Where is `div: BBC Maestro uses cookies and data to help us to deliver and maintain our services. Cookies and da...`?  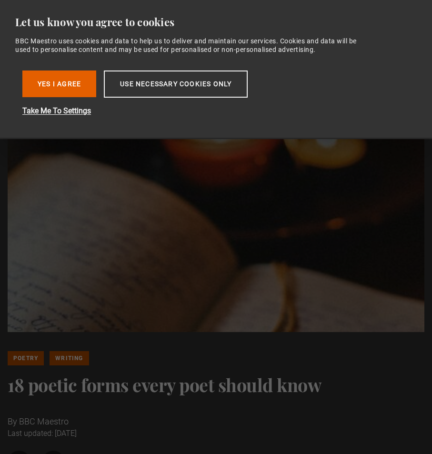
div: BBC Maestro uses cookies and data to help us to deliver and maintain our services. Cookies and da... is located at coordinates (192, 45).